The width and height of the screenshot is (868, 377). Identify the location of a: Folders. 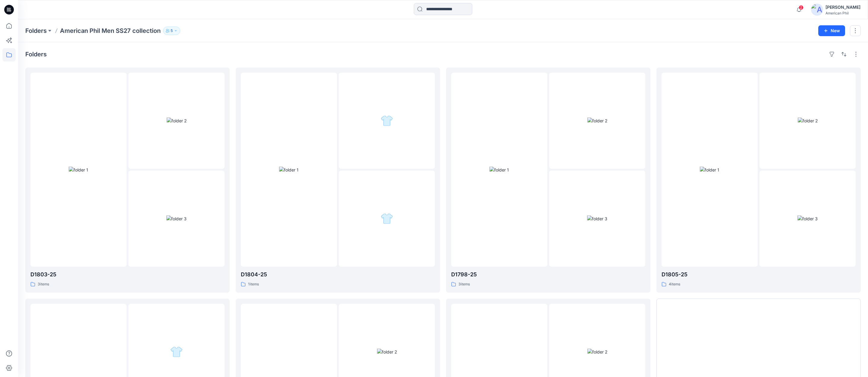
(36, 31).